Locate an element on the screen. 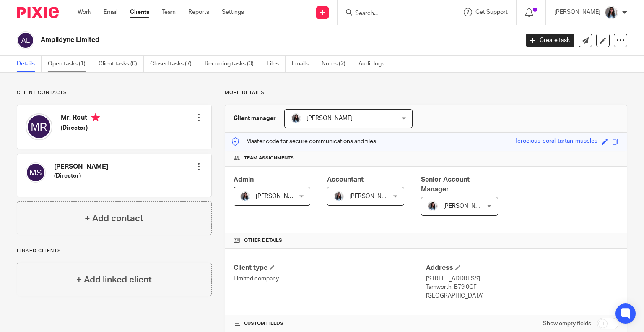 The height and width of the screenshot is (332, 644). h4: Client type is located at coordinates (329, 267).